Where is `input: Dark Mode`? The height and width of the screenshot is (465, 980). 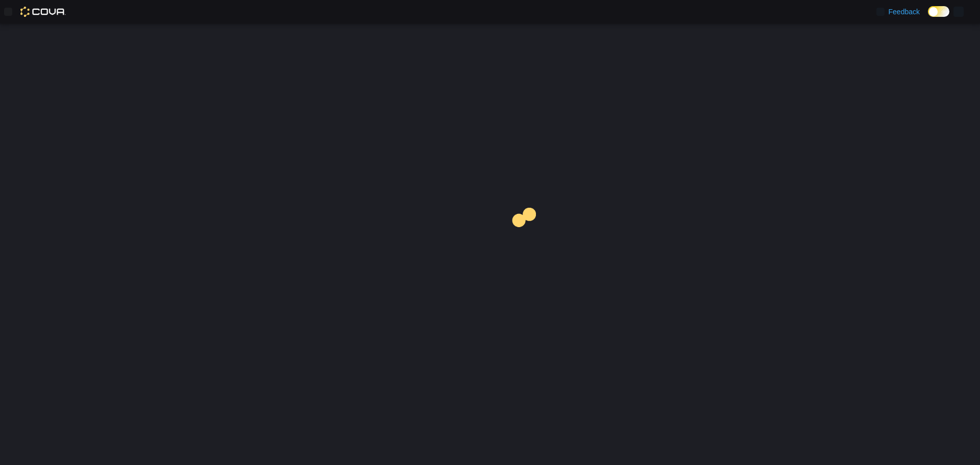 input: Dark Mode is located at coordinates (938, 11).